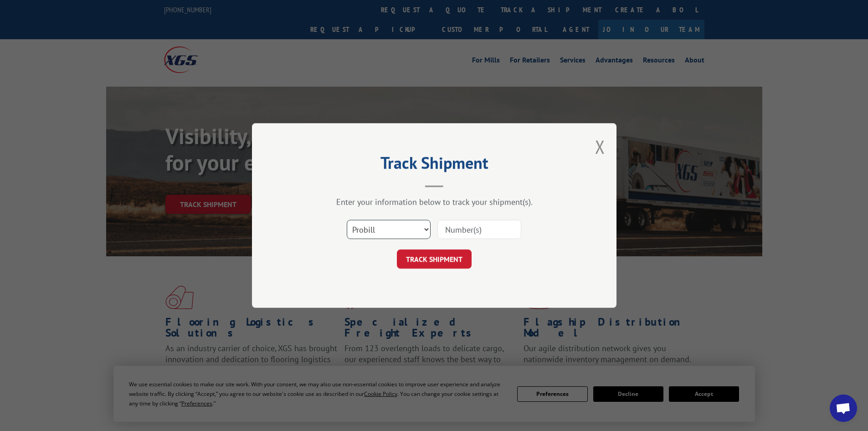 This screenshot has height=431, width=868. I want to click on button: Close modal, so click(600, 146).